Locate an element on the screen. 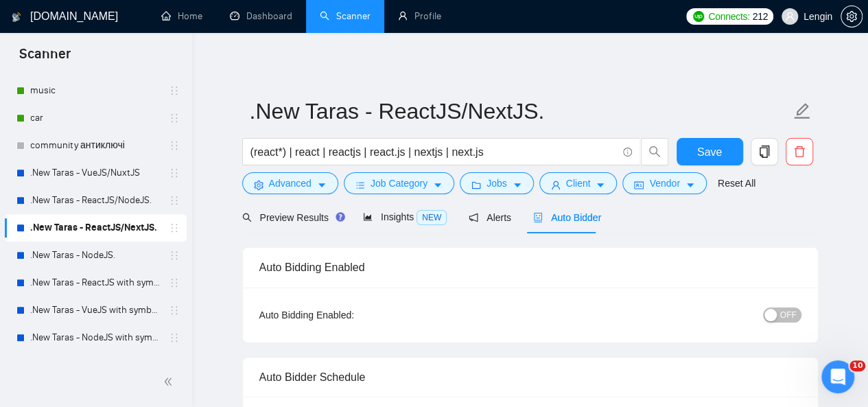 The height and width of the screenshot is (407, 868). span: delete is located at coordinates (800, 152).